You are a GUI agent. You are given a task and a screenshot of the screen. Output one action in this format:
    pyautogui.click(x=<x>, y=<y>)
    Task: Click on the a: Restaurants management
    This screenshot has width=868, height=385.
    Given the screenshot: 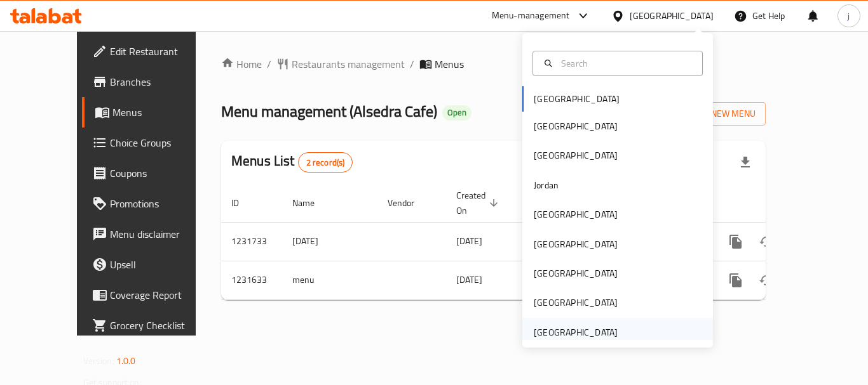 What is the action you would take?
    pyautogui.click(x=341, y=64)
    